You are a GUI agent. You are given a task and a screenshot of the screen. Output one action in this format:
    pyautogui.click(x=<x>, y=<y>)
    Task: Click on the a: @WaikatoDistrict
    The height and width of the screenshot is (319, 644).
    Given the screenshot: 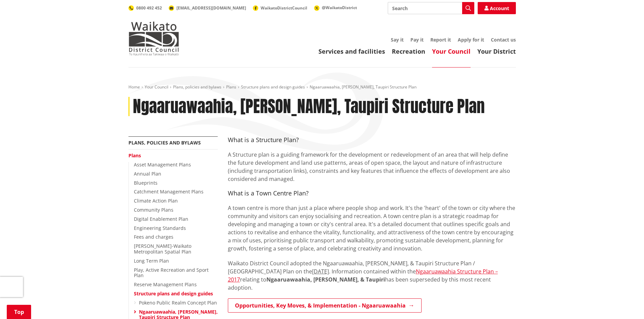 What is the action you would take?
    pyautogui.click(x=335, y=7)
    